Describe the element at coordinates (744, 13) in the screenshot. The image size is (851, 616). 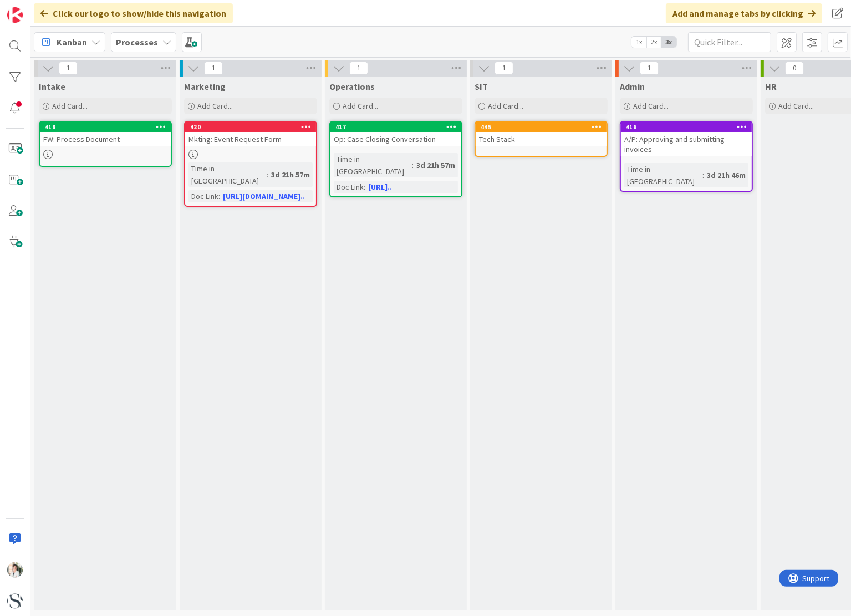
I see `div: Add and manage tabs by clicking` at that location.